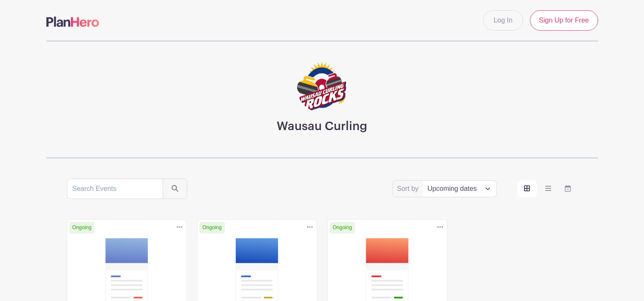 The image size is (644, 301). I want to click on a: Log In, so click(503, 21).